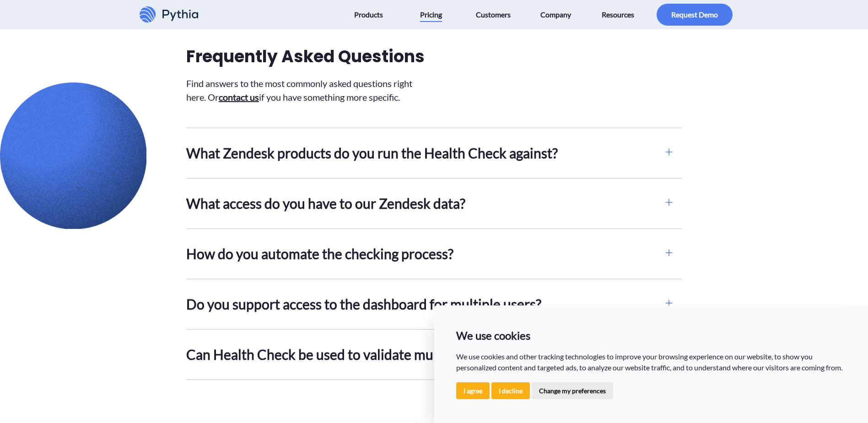  What do you see at coordinates (651, 362) in the screenshot?
I see `p: We use cookies and other tracking technologies to improve your browsing experience on our website...` at bounding box center [651, 362].